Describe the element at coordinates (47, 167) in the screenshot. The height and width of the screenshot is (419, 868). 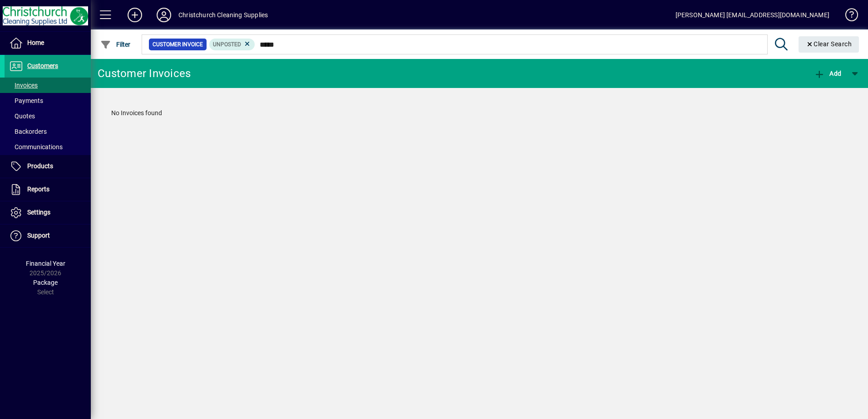
I see `a: Products` at that location.